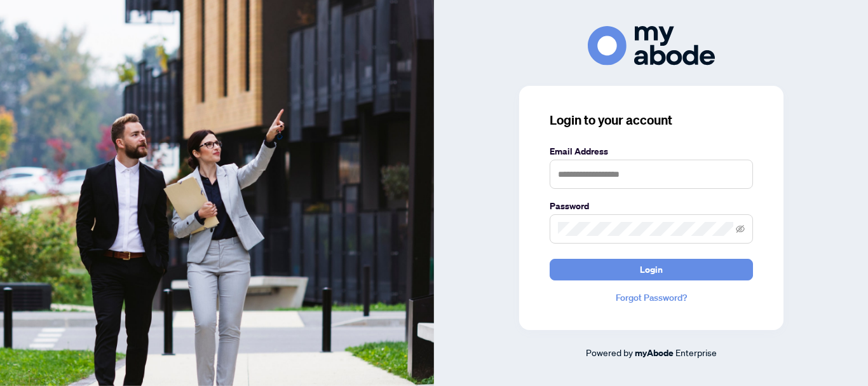 The height and width of the screenshot is (386, 868). I want to click on a: Forgot Password?, so click(652, 298).